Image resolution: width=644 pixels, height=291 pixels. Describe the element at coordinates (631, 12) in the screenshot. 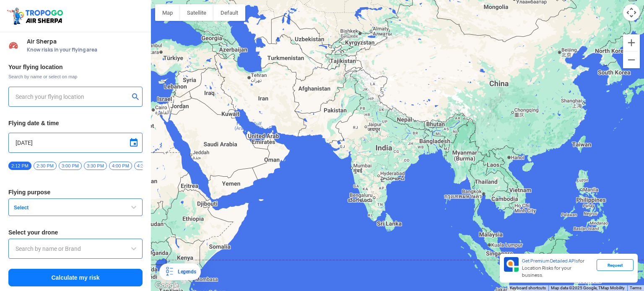

I see `button: Map camera controls` at that location.